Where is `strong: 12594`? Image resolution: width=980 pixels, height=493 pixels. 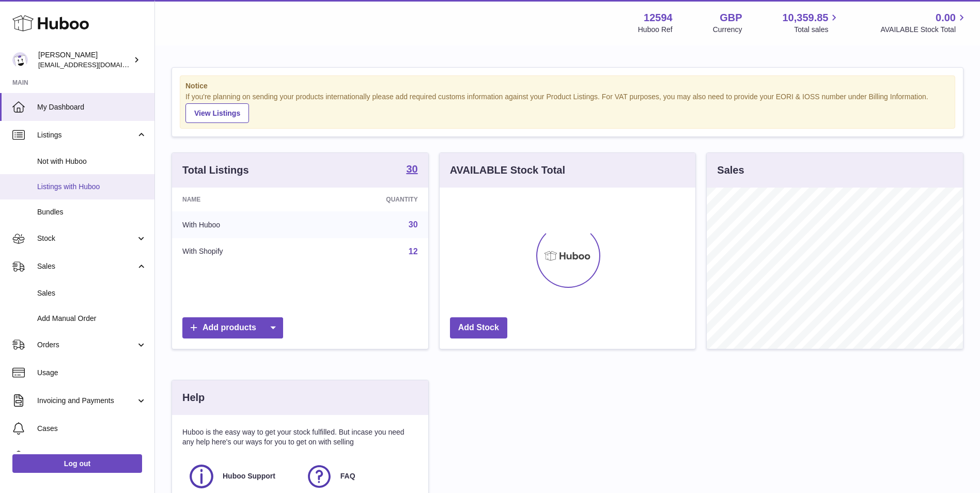
strong: 12594 is located at coordinates (658, 18).